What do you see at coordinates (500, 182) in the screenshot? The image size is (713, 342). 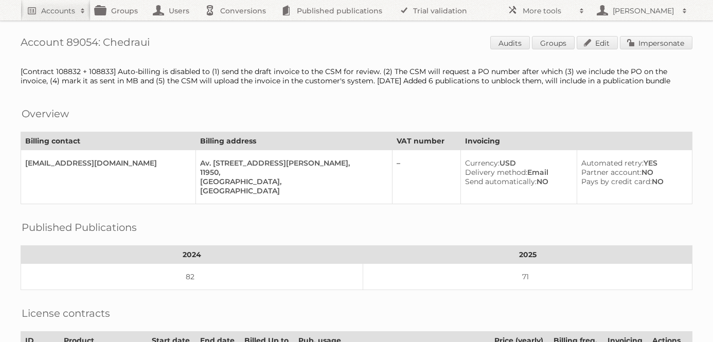 I see `span: Send automatically:` at bounding box center [500, 182].